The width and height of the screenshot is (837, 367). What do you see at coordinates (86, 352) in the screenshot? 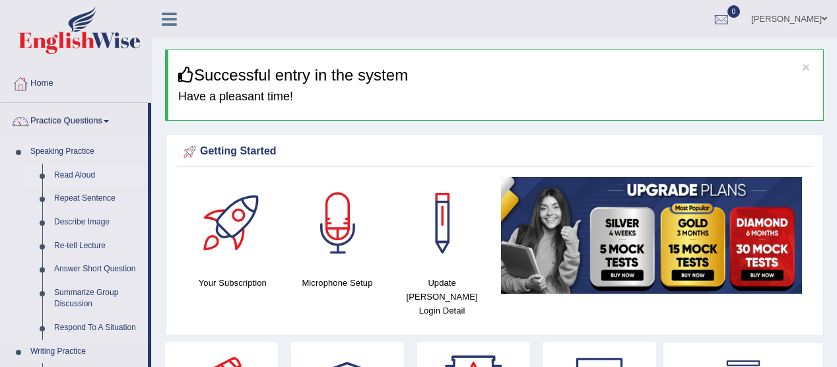
I see `a: Writing Practice` at bounding box center [86, 352].